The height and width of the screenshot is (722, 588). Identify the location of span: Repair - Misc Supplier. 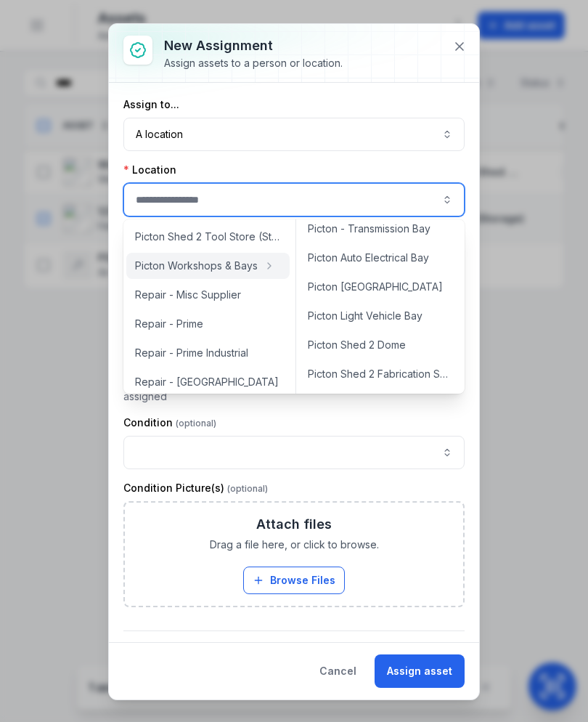
(188, 294).